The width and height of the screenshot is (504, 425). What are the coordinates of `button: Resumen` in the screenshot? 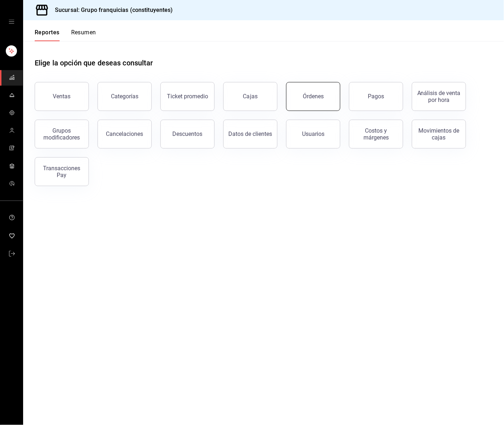 It's located at (84, 35).